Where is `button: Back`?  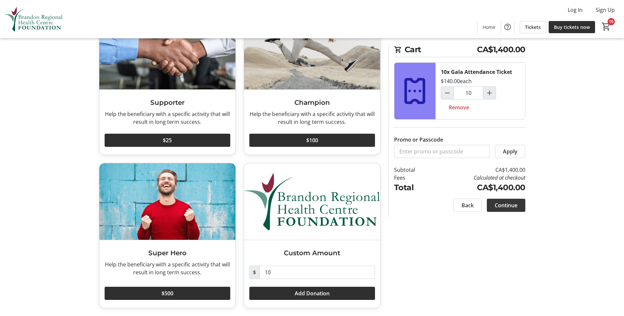 button: Back is located at coordinates (467, 206).